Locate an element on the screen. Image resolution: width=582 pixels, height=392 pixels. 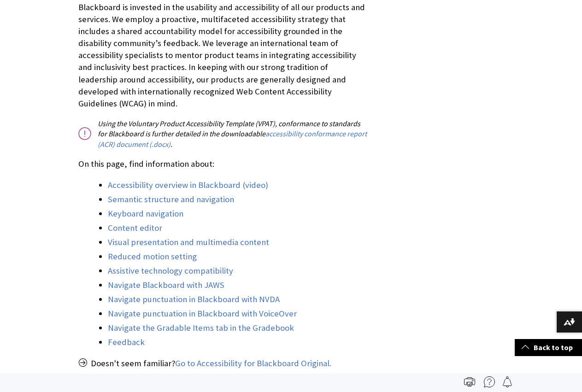
a: Feedback is located at coordinates (126, 342).